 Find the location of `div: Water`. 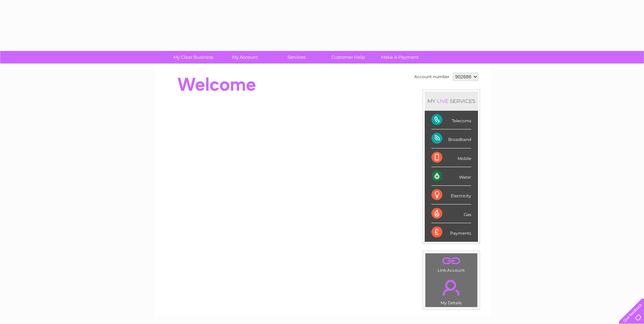

div: Water is located at coordinates (451, 176).